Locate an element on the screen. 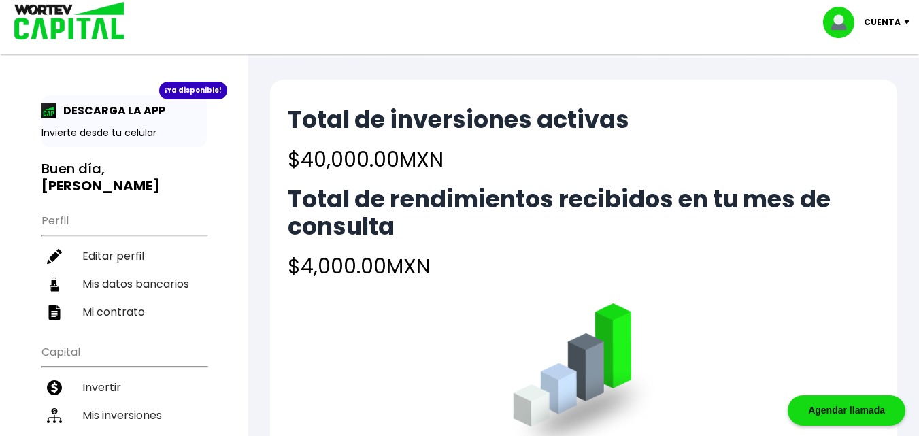  p: DESCARGA LA APP is located at coordinates (111, 110).